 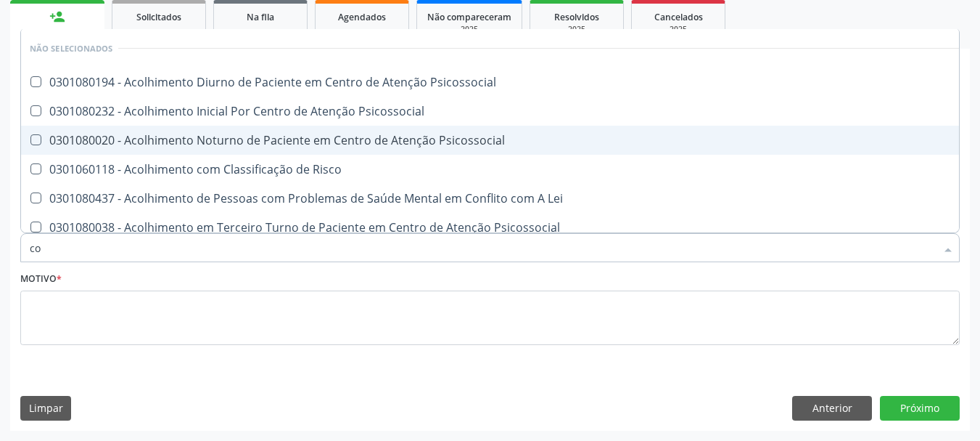 What do you see at coordinates (678, 17) in the screenshot?
I see `span: Cancelados` at bounding box center [678, 17].